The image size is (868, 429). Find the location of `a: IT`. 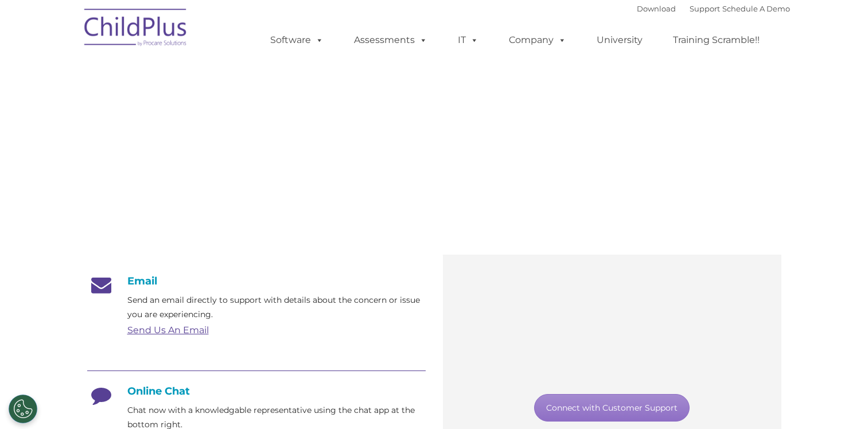

a: IT is located at coordinates (468, 40).